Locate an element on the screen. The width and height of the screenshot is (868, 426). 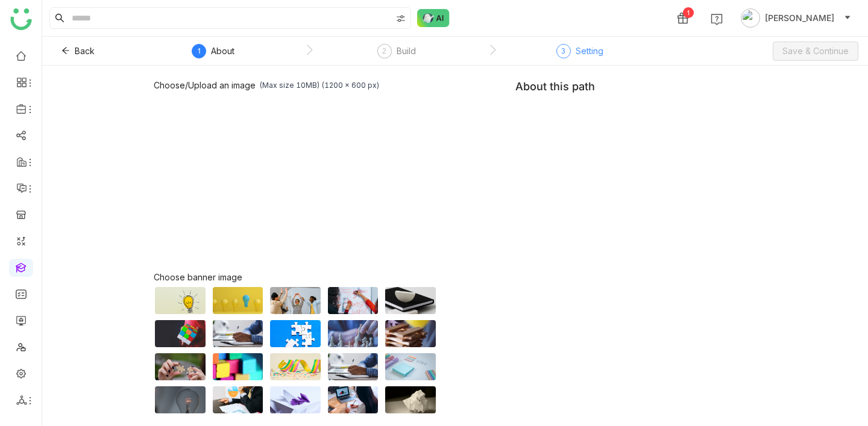
div: 3Setting is located at coordinates (580, 55).